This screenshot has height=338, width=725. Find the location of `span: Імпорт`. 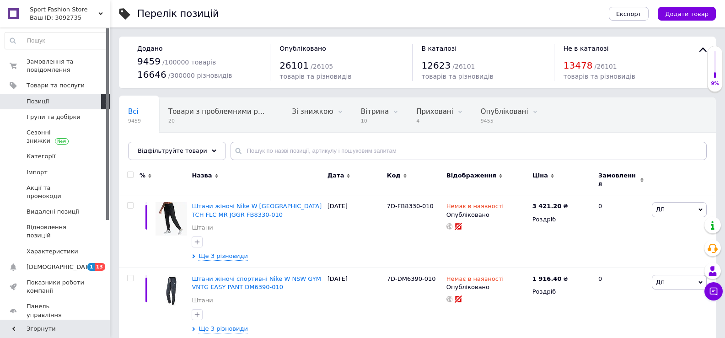

span: Імпорт is located at coordinates (37, 172).